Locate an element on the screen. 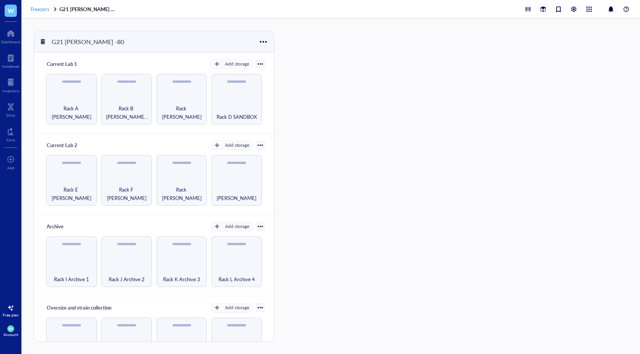 This screenshot has width=640, height=354. a: Core is located at coordinates (11, 134).